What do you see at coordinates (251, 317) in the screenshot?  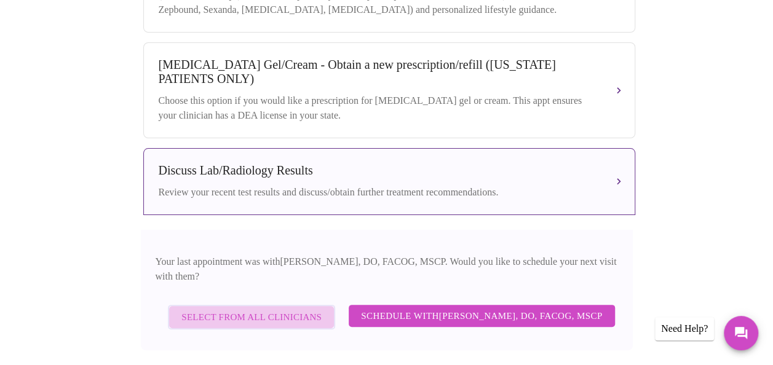 I see `span: Select from All Clinicians` at bounding box center [251, 317].